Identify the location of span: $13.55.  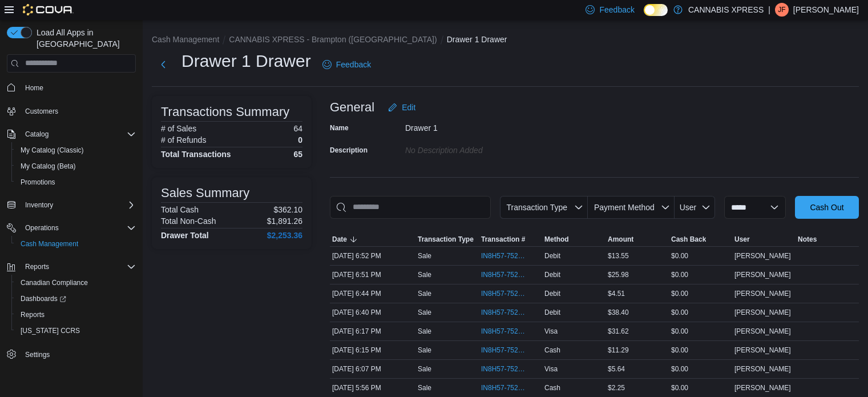
(618, 256).